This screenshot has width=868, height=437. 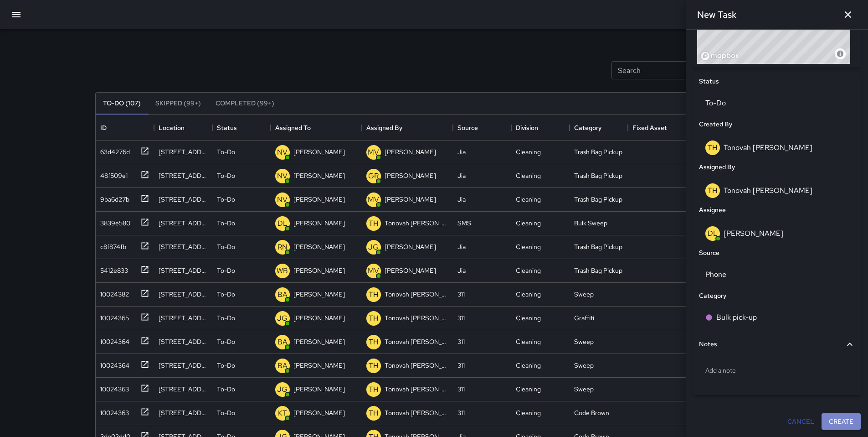 I want to click on div: c8f874fb, so click(x=111, y=245).